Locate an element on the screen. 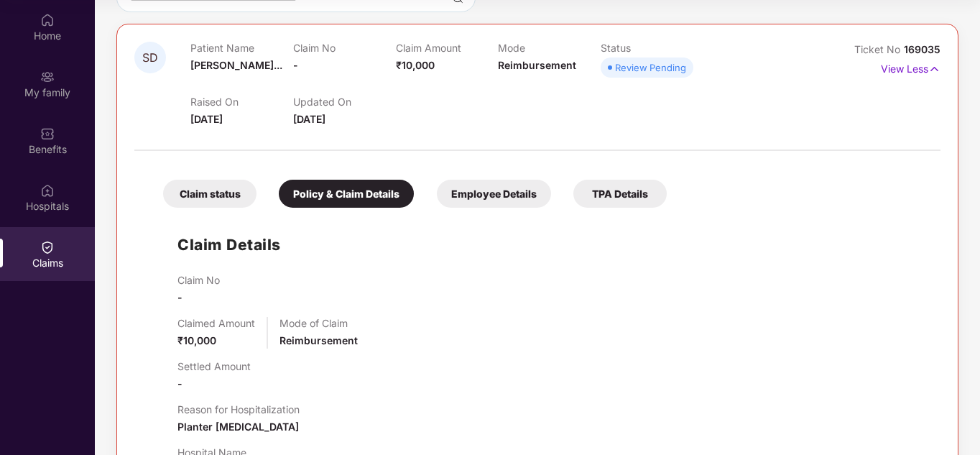 This screenshot has height=455, width=980. img: svg+xml;base64,PHN2ZyBpZD0iQ2xhaW0iIHhtbG5zPSJodHRwOi8vd3d3LnczLm9yZy8yMDAwL3N2ZyIgd2lkdGg9IjIwIi... is located at coordinates (47, 247).